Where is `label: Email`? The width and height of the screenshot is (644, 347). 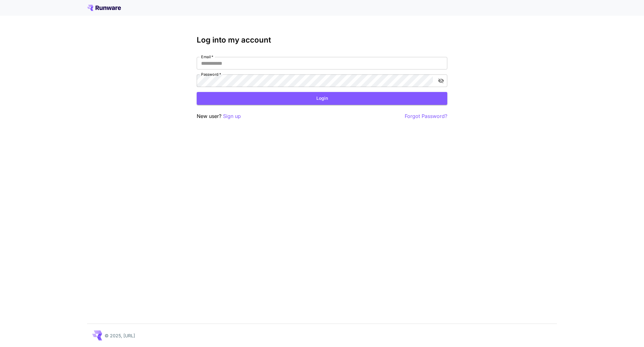 label: Email is located at coordinates (207, 57).